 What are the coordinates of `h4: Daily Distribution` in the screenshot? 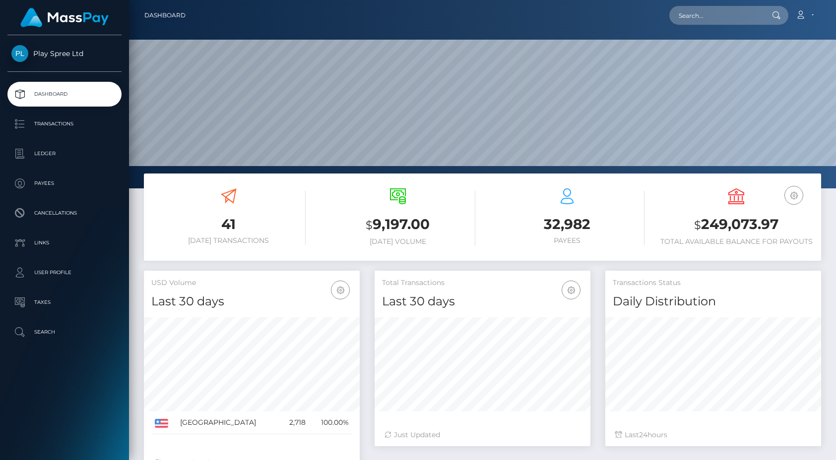 It's located at (713, 302).